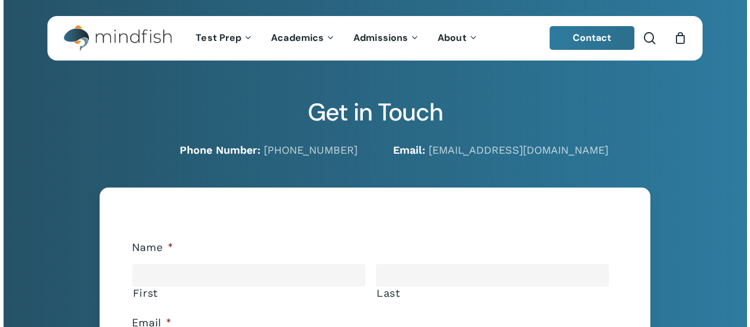 The image size is (750, 327). What do you see at coordinates (592, 37) in the screenshot?
I see `span: Contact` at bounding box center [592, 37].